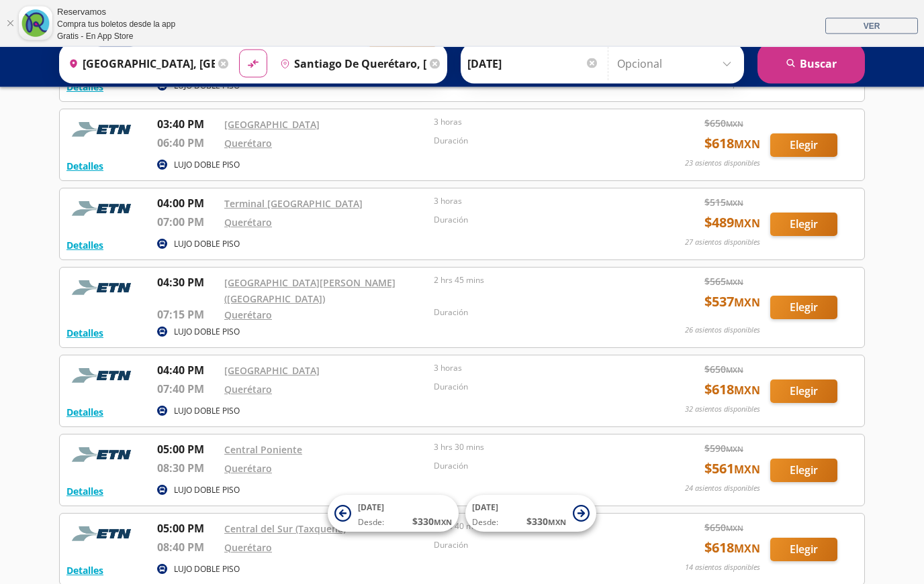  What do you see at coordinates (188, 469) in the screenshot?
I see `p: 08:30 PM` at bounding box center [188, 469].